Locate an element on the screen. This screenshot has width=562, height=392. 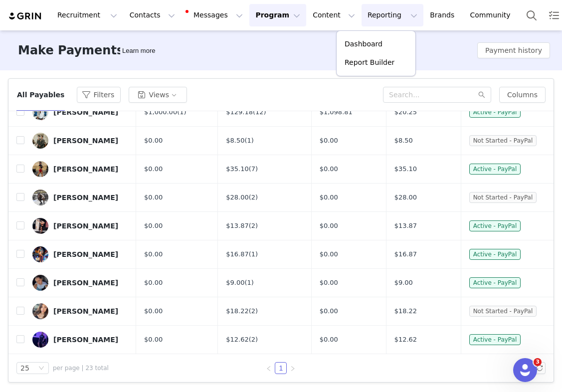
img: 8a29e64d-574f-463f-b573-b093c32f17c6.jpg is located at coordinates (40, 254).